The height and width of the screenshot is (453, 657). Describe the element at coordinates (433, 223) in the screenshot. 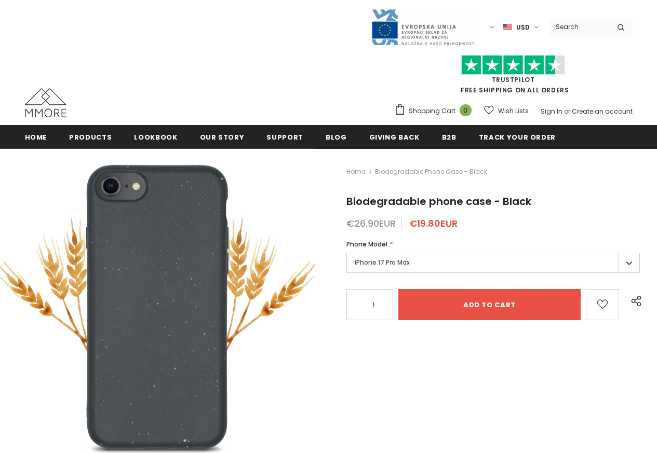

I see `span: €19.80EUR` at that location.